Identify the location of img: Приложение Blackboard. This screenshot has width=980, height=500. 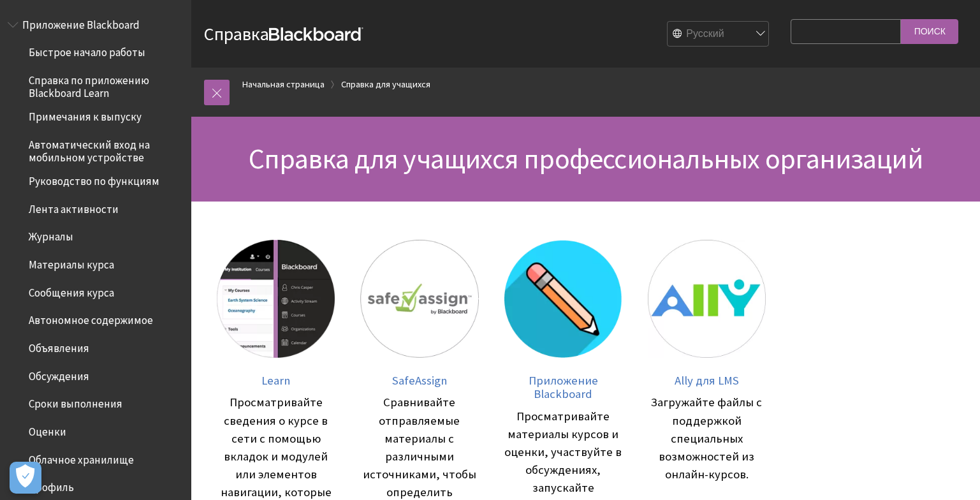
(563, 298).